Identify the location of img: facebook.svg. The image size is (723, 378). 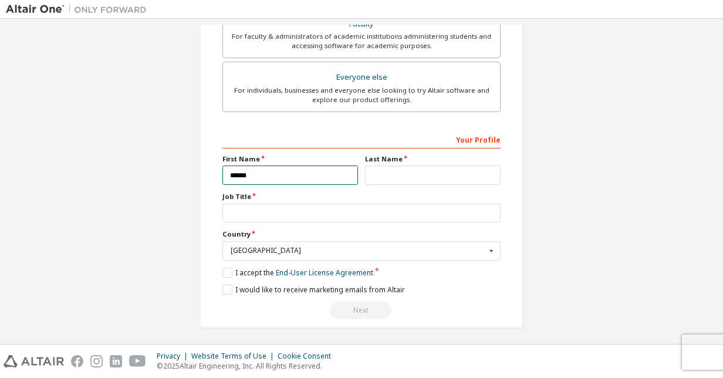
(77, 361).